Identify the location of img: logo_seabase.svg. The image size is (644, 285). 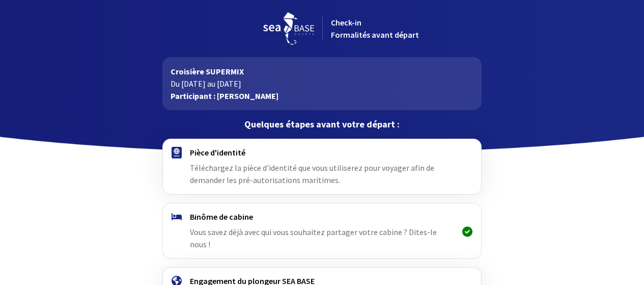
(288, 28).